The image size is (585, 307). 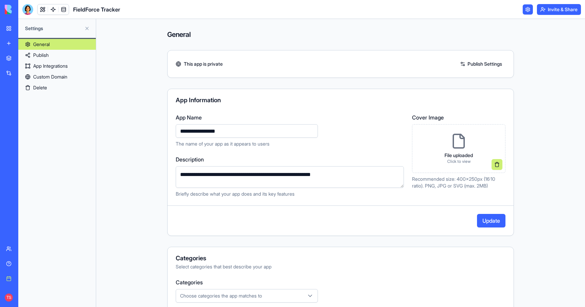 What do you see at coordinates (459, 183) in the screenshot?
I see `p: Recommended size: 400x250px (16:10 ratio). PNG, JPG or SVG (max. 2MB)` at bounding box center [459, 183].